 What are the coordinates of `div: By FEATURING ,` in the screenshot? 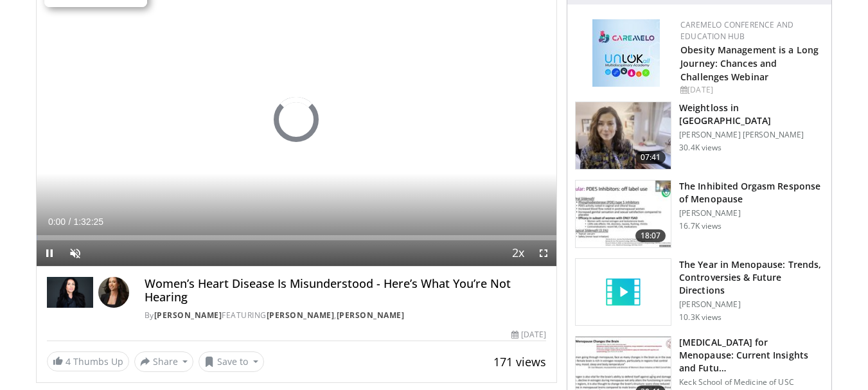 It's located at (345, 315).